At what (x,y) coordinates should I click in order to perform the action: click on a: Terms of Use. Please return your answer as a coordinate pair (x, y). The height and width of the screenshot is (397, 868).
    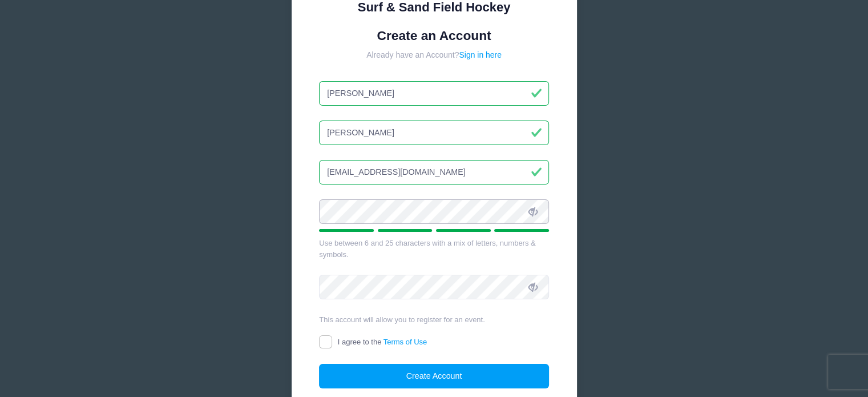
    Looking at the image, I should click on (405, 342).